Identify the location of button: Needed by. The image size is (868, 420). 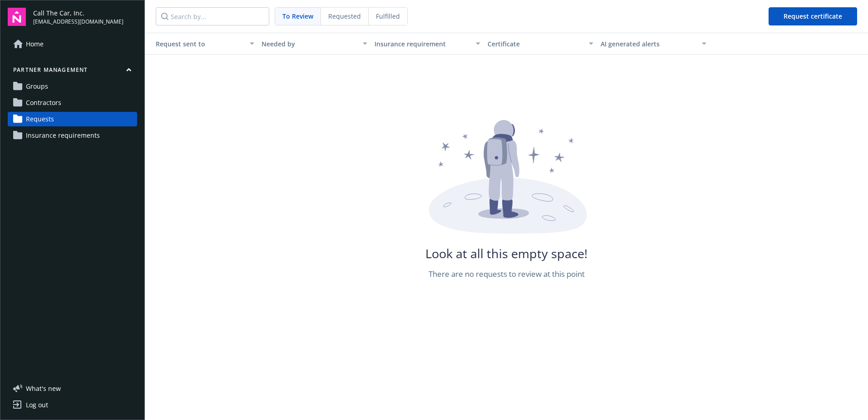
(314, 44).